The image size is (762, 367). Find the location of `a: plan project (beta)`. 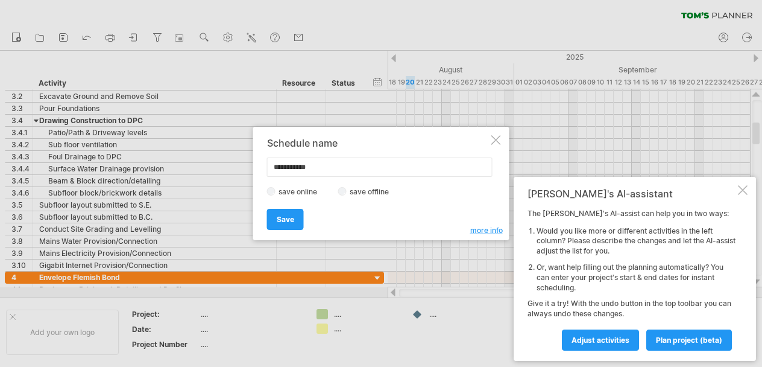

a: plan project (beta) is located at coordinates (689, 340).